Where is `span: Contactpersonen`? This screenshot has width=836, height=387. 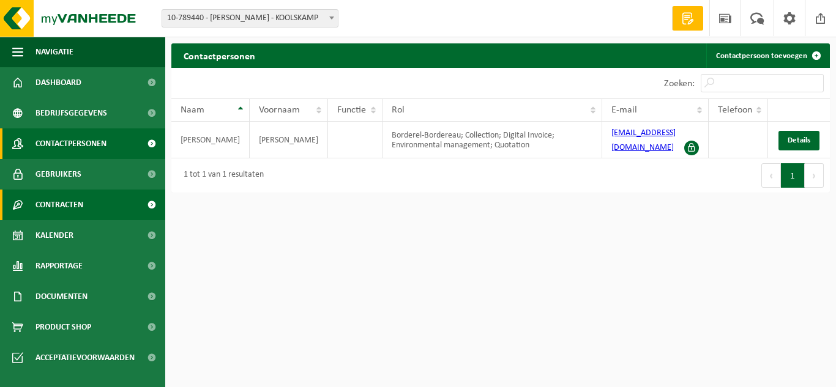 span: Contactpersonen is located at coordinates (71, 144).